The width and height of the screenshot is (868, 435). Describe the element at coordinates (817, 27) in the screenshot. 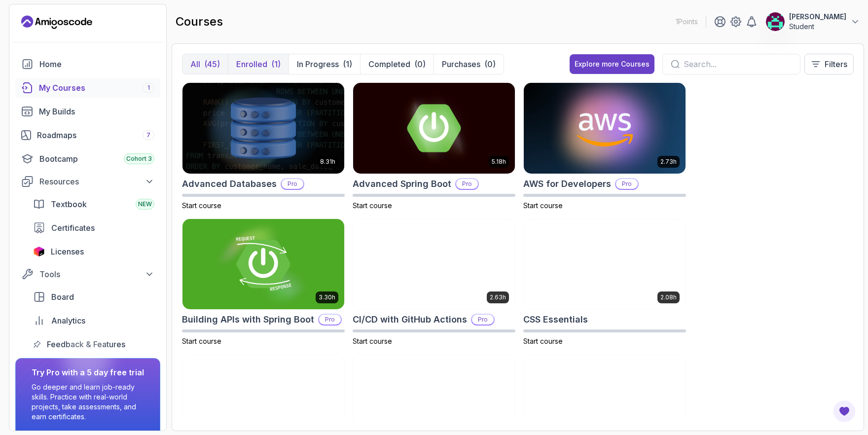

I see `p: Student` at that location.